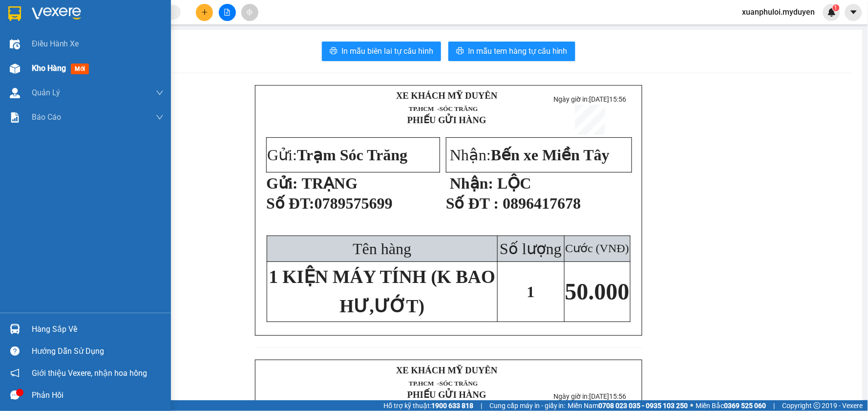 This screenshot has height=411, width=868. Describe the element at coordinates (98, 329) in the screenshot. I see `div: Hàng sắp về` at that location.